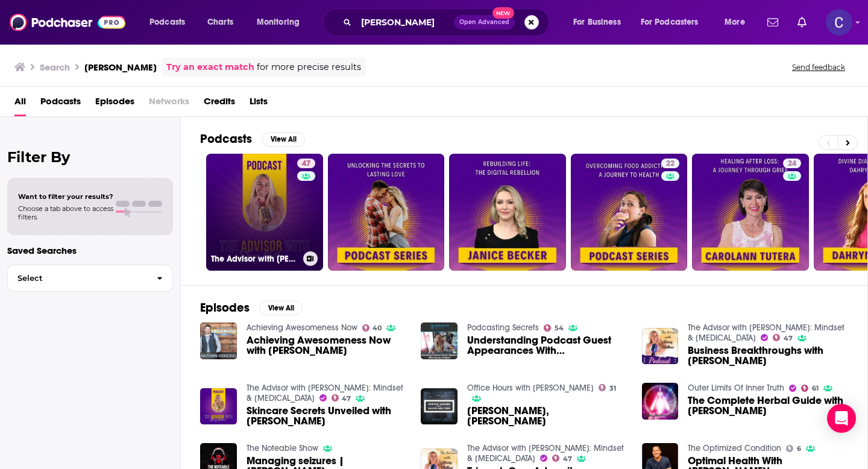  Describe the element at coordinates (220, 23) in the screenshot. I see `a: Charts` at that location.